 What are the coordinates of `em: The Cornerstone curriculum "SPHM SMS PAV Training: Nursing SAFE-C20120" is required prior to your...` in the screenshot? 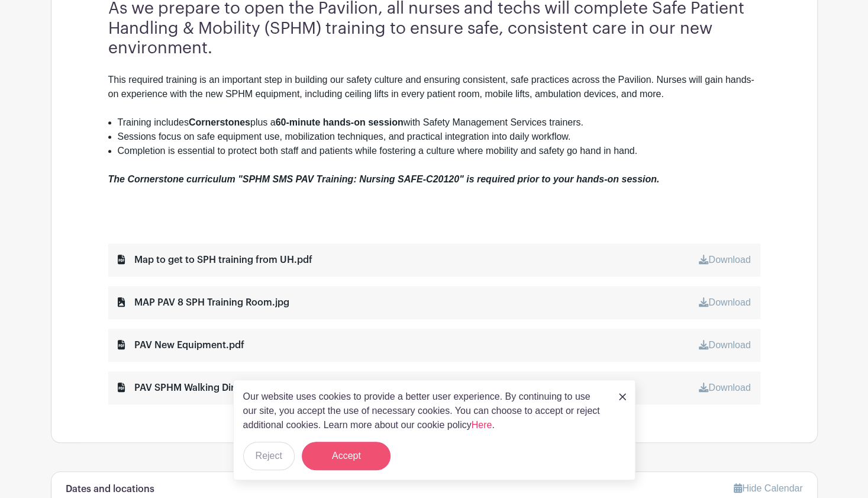 It's located at (384, 178).